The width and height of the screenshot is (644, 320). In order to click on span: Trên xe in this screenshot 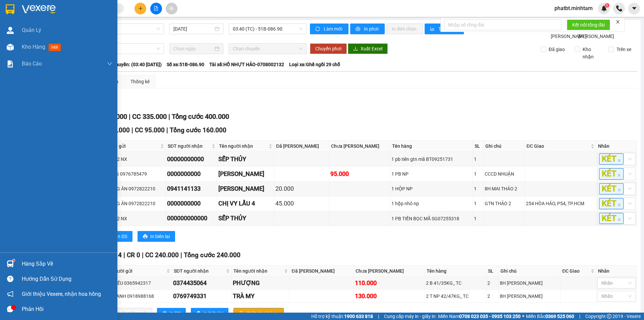, I will do `click(624, 49)`.